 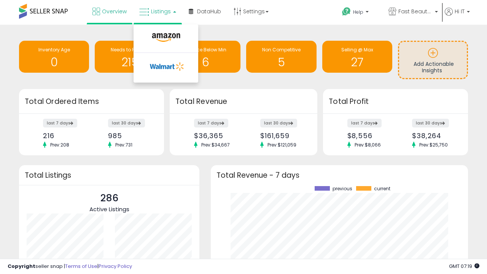 I want to click on span: Prev: $8,066, so click(x=367, y=144).